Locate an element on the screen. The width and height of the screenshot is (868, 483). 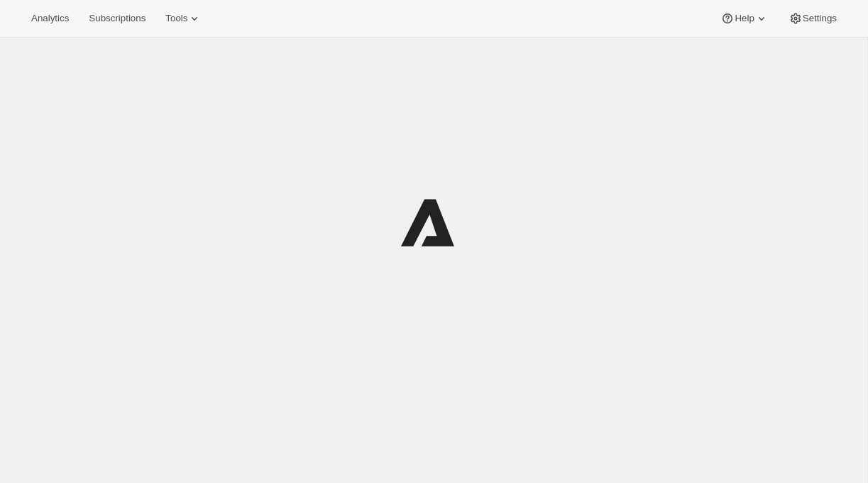
button: Subscriptions is located at coordinates (117, 18).